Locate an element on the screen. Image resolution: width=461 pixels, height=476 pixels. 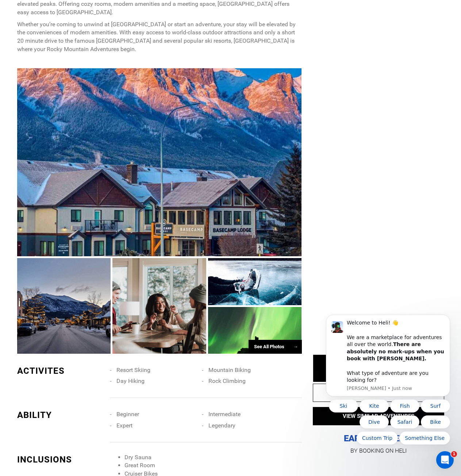
span: Mountain Biking is located at coordinates (230, 370).